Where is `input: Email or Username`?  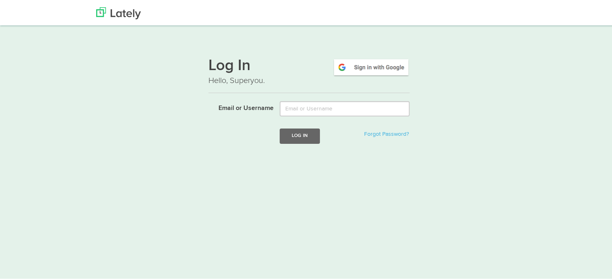
input: Email or Username is located at coordinates (345, 107).